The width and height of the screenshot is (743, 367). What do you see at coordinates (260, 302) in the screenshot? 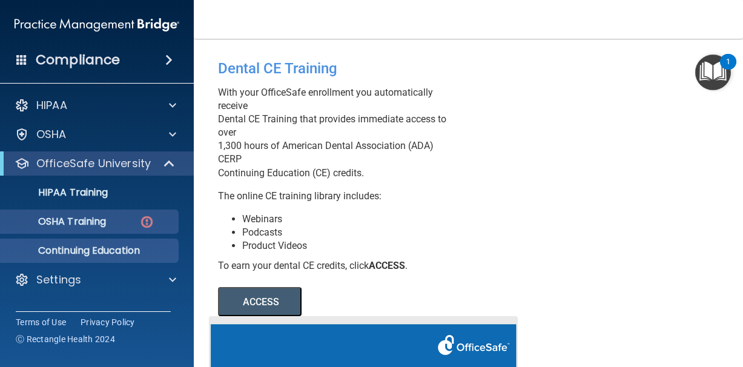
I see `button: ACCESS` at bounding box center [260, 302].